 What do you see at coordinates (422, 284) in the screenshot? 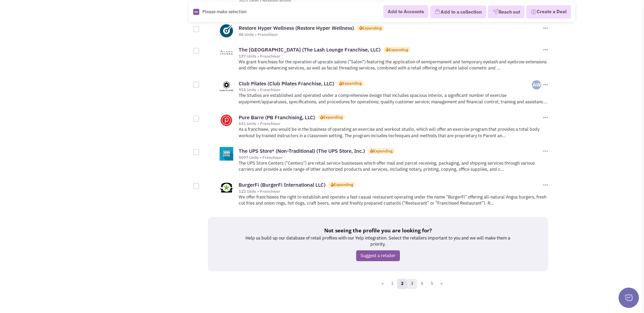
I see `a: 4` at bounding box center [422, 284].